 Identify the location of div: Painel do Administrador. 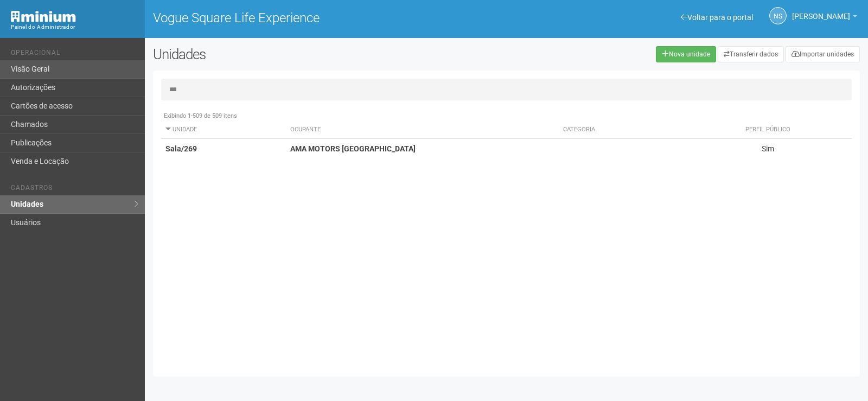
(74, 27).